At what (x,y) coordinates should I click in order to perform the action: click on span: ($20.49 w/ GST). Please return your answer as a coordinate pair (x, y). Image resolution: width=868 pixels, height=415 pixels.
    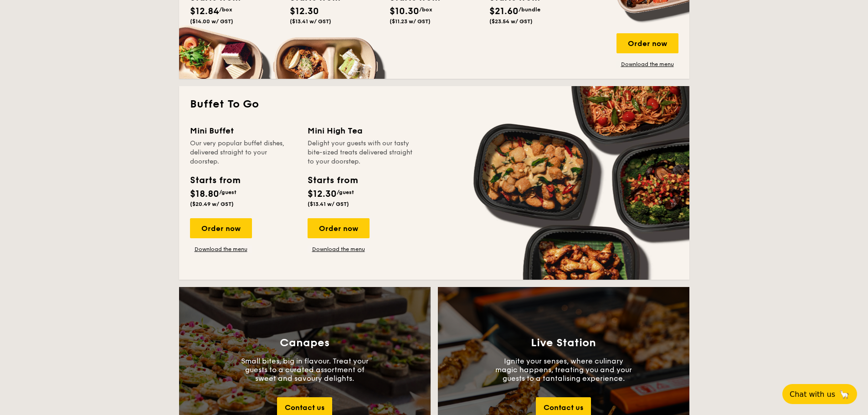
    Looking at the image, I should click on (212, 204).